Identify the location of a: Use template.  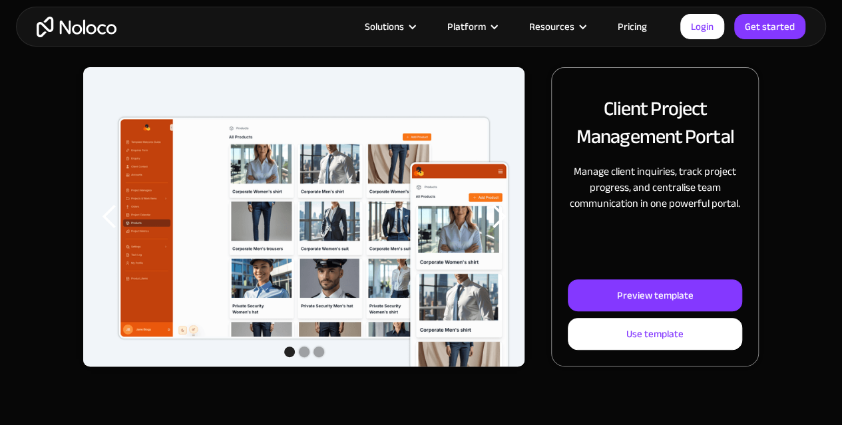
(655, 334).